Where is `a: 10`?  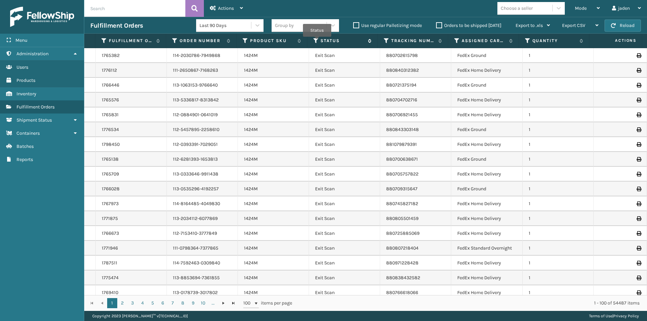 a: 10 is located at coordinates (203, 303).